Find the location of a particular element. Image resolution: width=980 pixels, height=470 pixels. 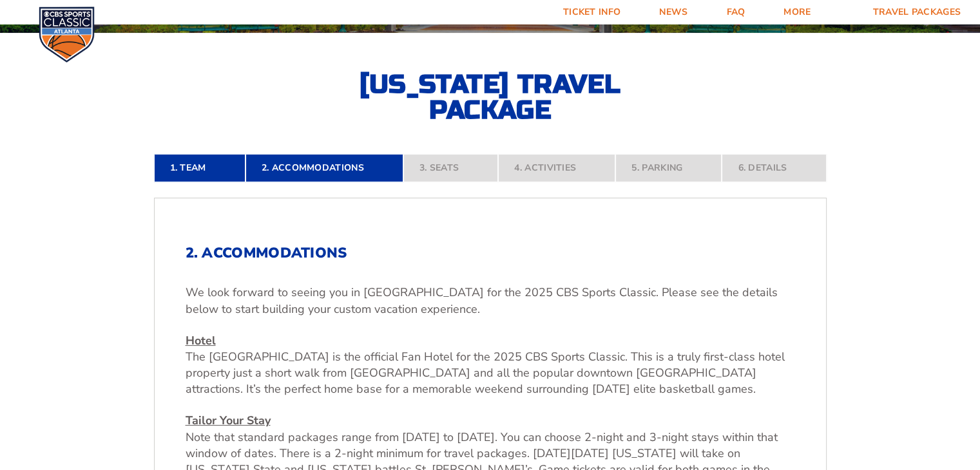

h2: 2. Accommodations is located at coordinates (490, 253).